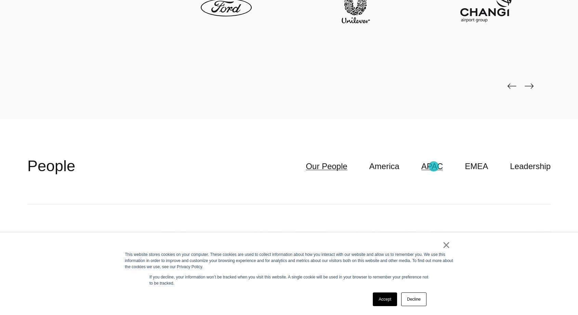 This screenshot has height=315, width=578. I want to click on img: page-back-black.png, so click(512, 86).